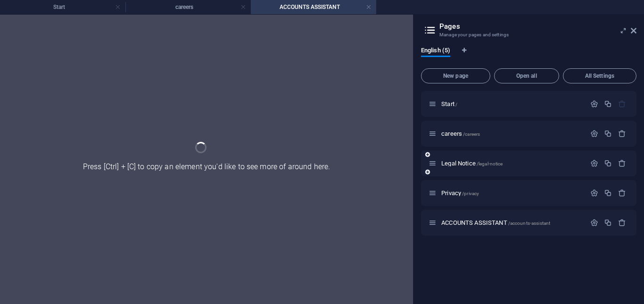  I want to click on span: /accounts-assistant, so click(529, 223).